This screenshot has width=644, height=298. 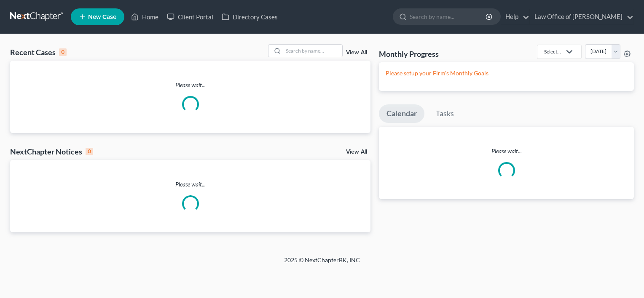 What do you see at coordinates (322, 263) in the screenshot?
I see `div: 2025 © NextChapterBK, INC` at bounding box center [322, 263].